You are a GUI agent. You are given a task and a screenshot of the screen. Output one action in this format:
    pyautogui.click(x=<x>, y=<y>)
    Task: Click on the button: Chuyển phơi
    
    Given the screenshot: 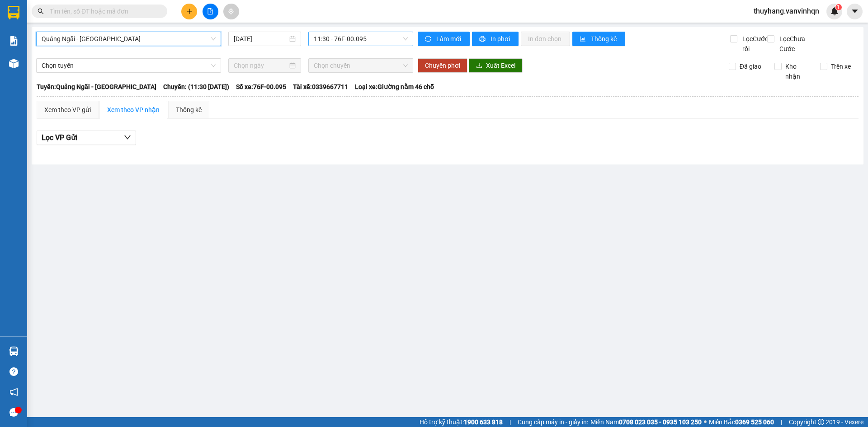 What is the action you would take?
    pyautogui.click(x=443, y=66)
    